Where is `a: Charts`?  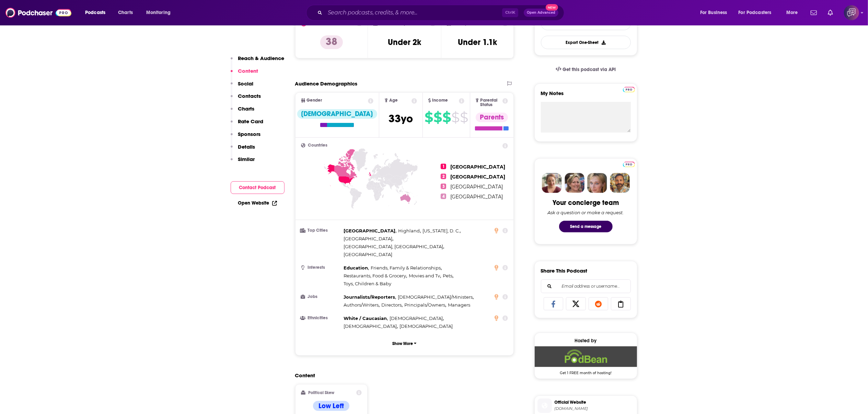
a: Charts is located at coordinates (126, 13).